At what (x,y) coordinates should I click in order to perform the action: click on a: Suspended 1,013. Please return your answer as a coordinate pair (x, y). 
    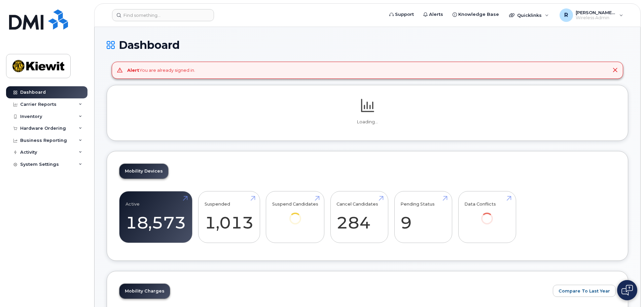
    Looking at the image, I should click on (229, 217).